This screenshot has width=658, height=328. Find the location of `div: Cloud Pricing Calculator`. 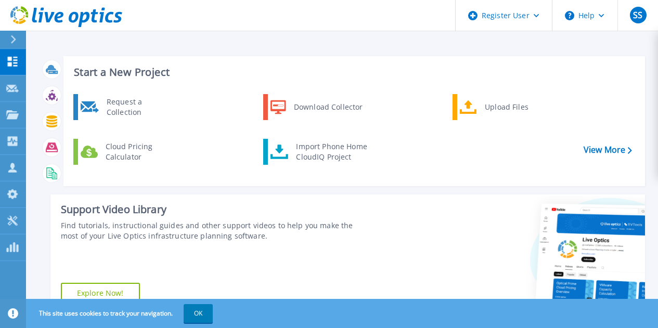

div: Cloud Pricing Calculator is located at coordinates (139, 152).